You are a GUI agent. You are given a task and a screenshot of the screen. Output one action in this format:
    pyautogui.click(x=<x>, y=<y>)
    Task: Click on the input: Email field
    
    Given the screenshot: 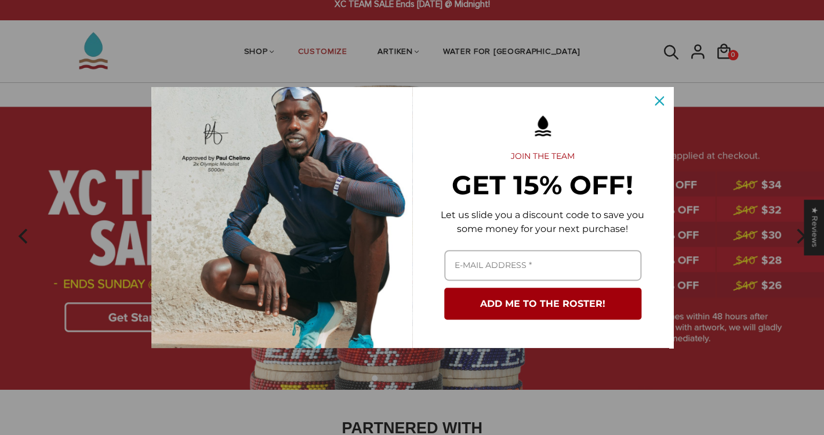 What is the action you would take?
    pyautogui.click(x=543, y=265)
    